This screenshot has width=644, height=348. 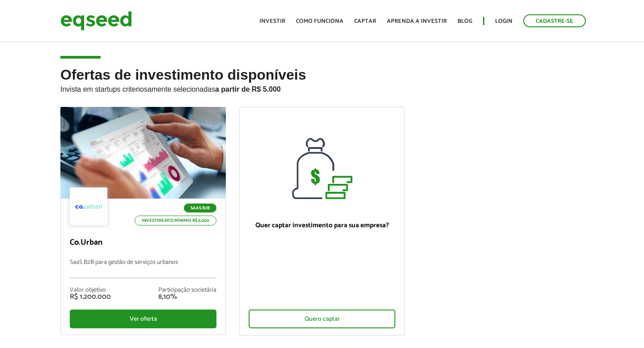 What do you see at coordinates (322, 87) in the screenshot?
I see `h2: Ofertas de investimento disponíveis` at bounding box center [322, 87].